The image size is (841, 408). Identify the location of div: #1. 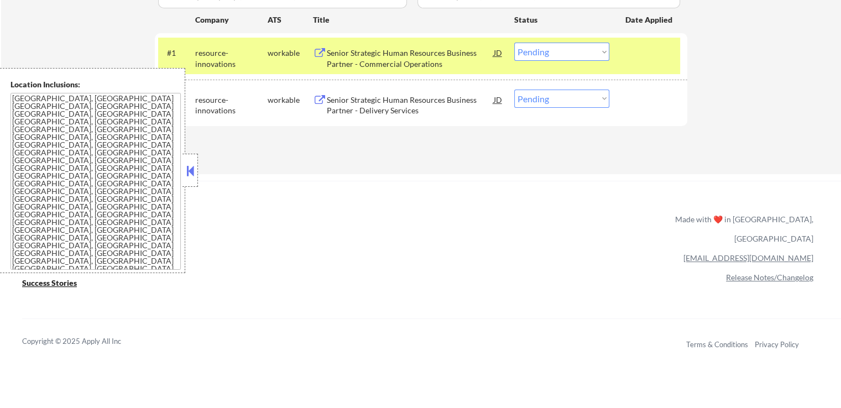
(176, 53).